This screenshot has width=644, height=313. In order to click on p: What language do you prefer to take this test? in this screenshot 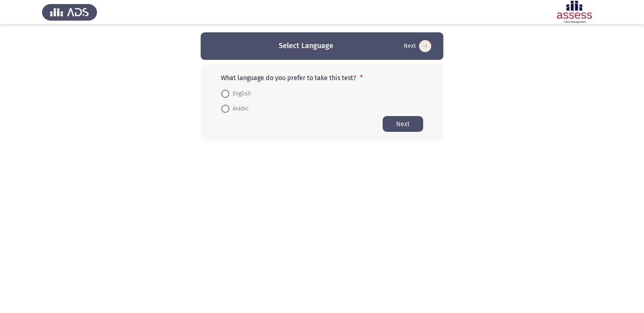, I will do `click(322, 77)`.